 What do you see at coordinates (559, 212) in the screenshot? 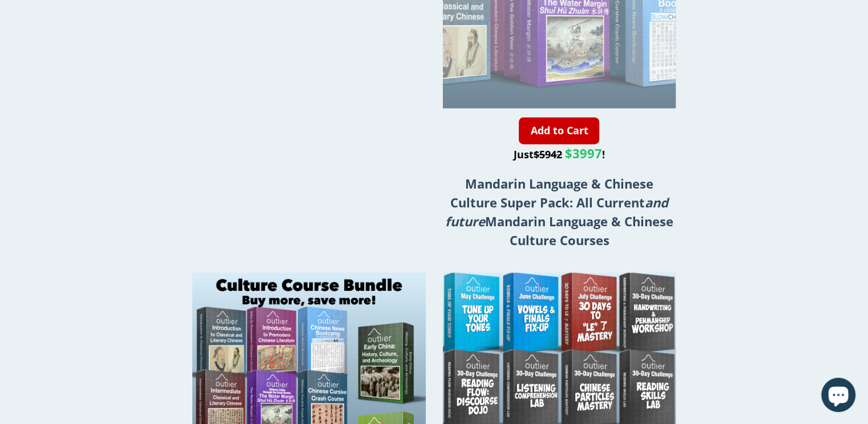
I see `a: Mandarin Language & Chinese Culture Super Pack: All Currentand futureMandarin Language & Chinese ...` at bounding box center [559, 212].